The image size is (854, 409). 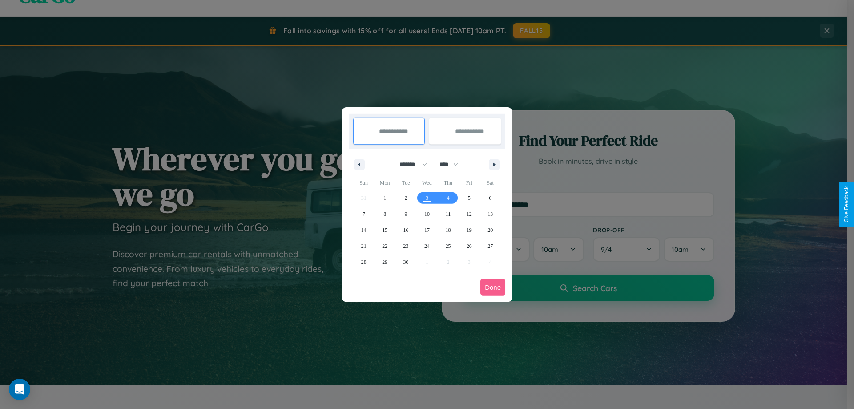 What do you see at coordinates (364, 262) in the screenshot?
I see `span: 28` at bounding box center [364, 262].